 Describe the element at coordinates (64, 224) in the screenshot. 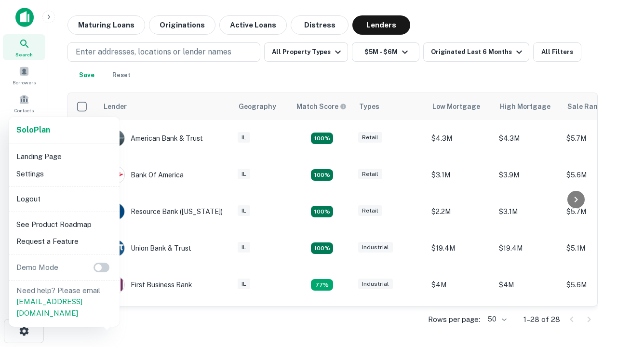

I see `li: See Product Roadmap` at that location.